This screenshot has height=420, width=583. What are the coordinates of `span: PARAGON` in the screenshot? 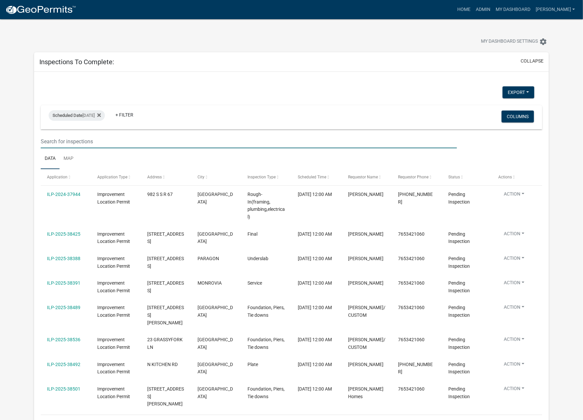 It's located at (208, 259).